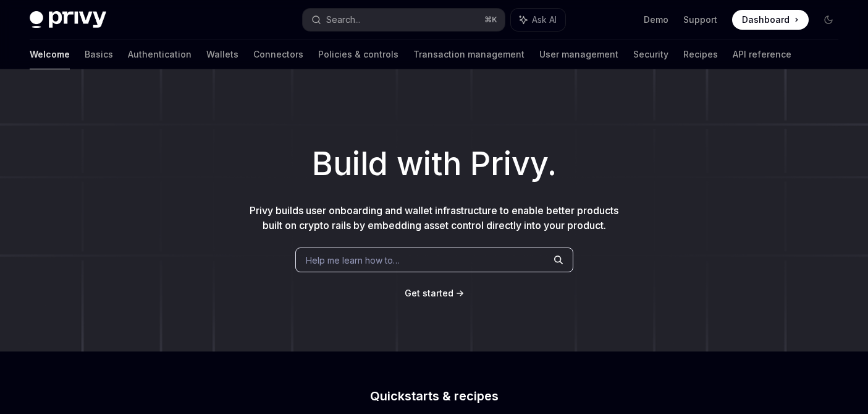 The image size is (868, 414). What do you see at coordinates (700, 20) in the screenshot?
I see `a: Support` at bounding box center [700, 20].